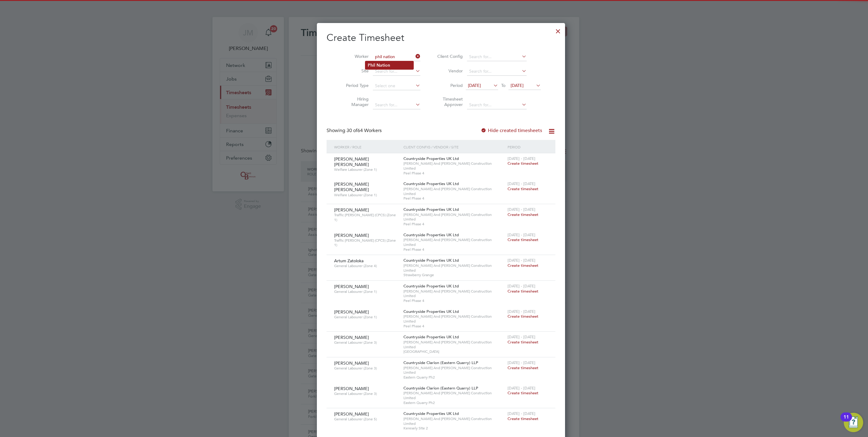 The height and width of the screenshot is (437, 868). Describe the element at coordinates (846, 421) in the screenshot. I see `div: 11` at that location.